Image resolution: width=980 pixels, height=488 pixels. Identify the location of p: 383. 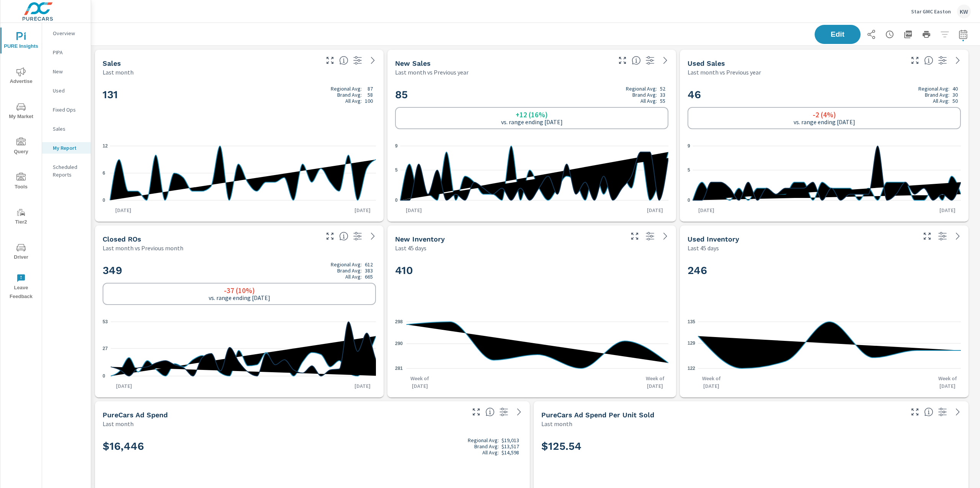
(369, 271).